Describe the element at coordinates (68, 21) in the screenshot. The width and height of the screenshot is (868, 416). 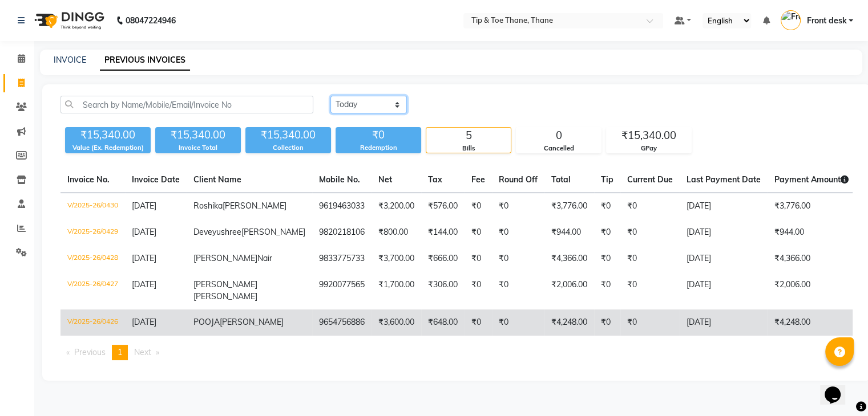
I see `img: logo` at that location.